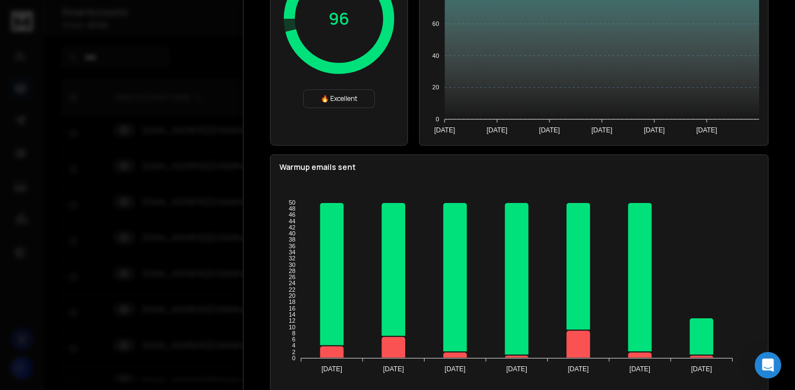 The height and width of the screenshot is (390, 795). Describe the element at coordinates (292, 265) in the screenshot. I see `tspan: 30` at that location.